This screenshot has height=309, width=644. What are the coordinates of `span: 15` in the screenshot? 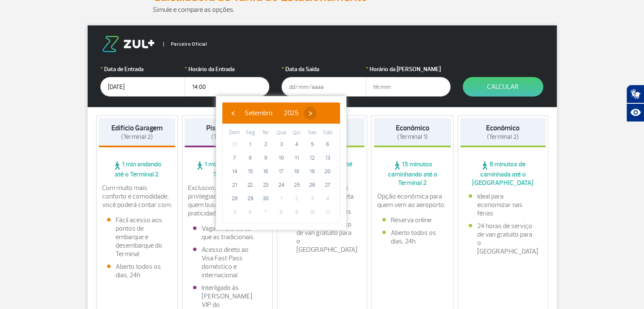 It's located at (251, 171).